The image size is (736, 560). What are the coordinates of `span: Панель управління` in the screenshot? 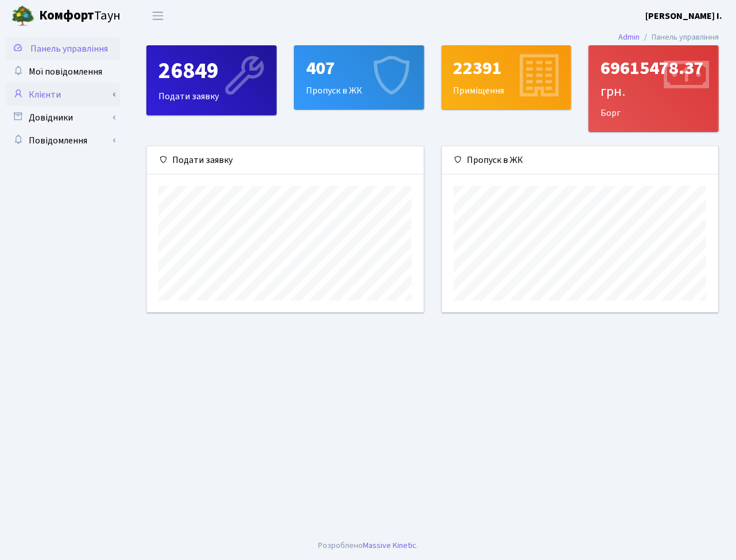 It's located at (69, 49).